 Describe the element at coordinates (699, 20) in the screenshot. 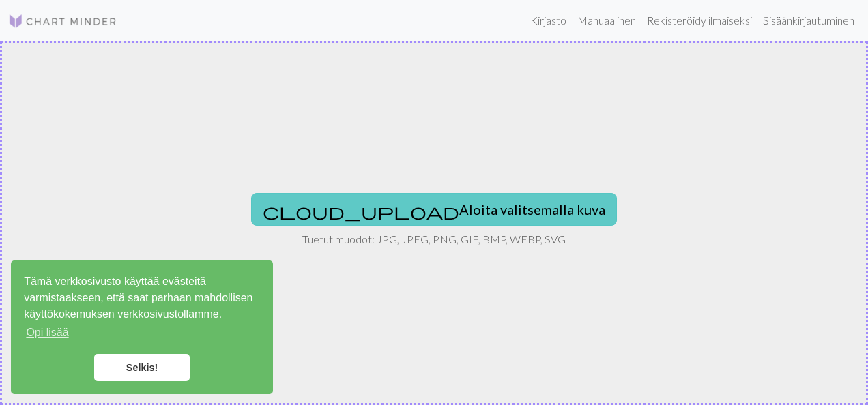

I see `a: Rekisteröidy ilmaiseksi` at that location.